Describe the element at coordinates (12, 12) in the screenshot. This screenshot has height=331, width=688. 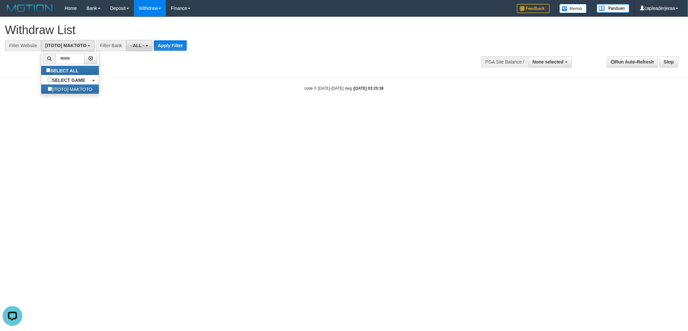
I see `button: Open LiveChat chat widget` at that location.